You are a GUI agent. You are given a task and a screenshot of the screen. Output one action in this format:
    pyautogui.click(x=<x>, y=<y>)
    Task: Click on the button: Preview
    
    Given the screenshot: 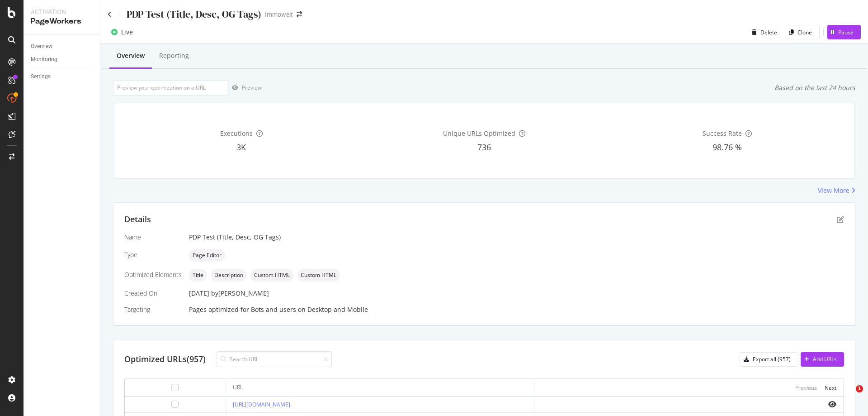 What is the action you would take?
    pyautogui.click(x=245, y=88)
    